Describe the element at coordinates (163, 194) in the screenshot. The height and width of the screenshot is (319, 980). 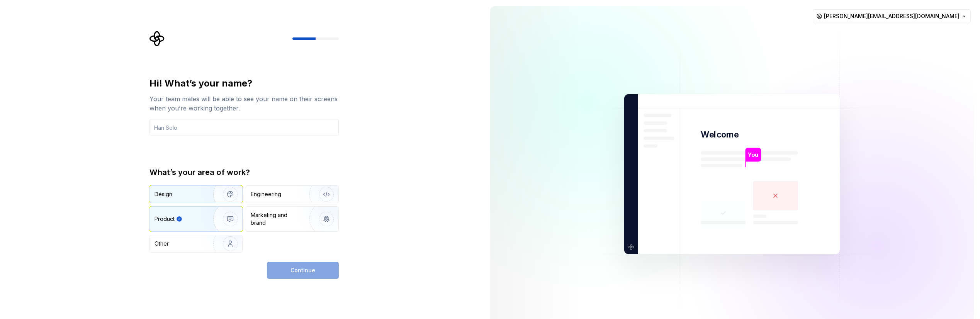
I see `div: Design` at that location.